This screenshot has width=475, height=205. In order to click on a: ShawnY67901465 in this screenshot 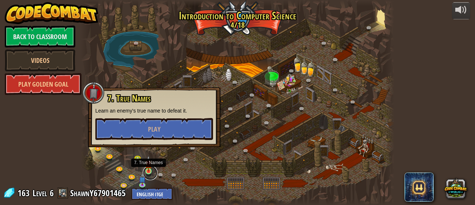, I will do `click(99, 193)`.